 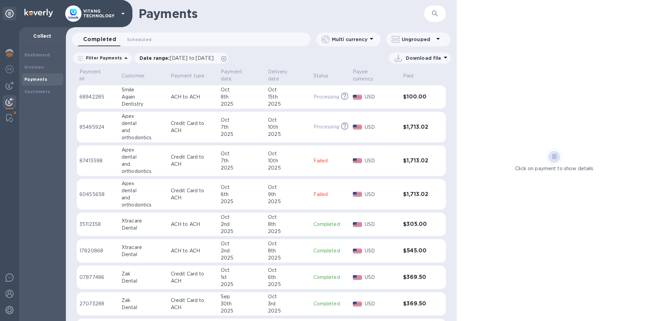 What do you see at coordinates (288, 277) in the screenshot?
I see `div: 6th` at bounding box center [288, 277].